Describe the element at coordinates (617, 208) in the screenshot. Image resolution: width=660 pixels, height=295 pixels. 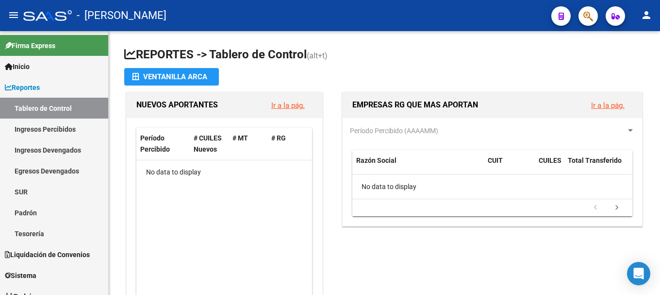
I see `a: go to next page` at that location.